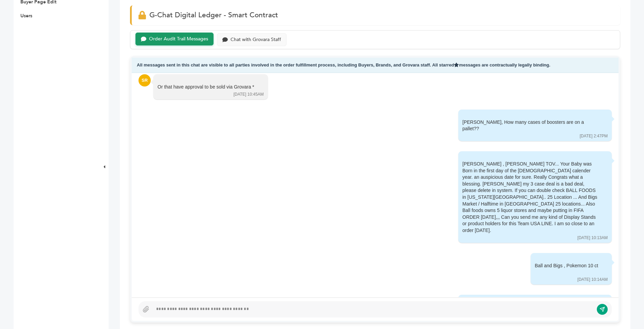 This screenshot has width=644, height=329. I want to click on a: Users, so click(26, 16).